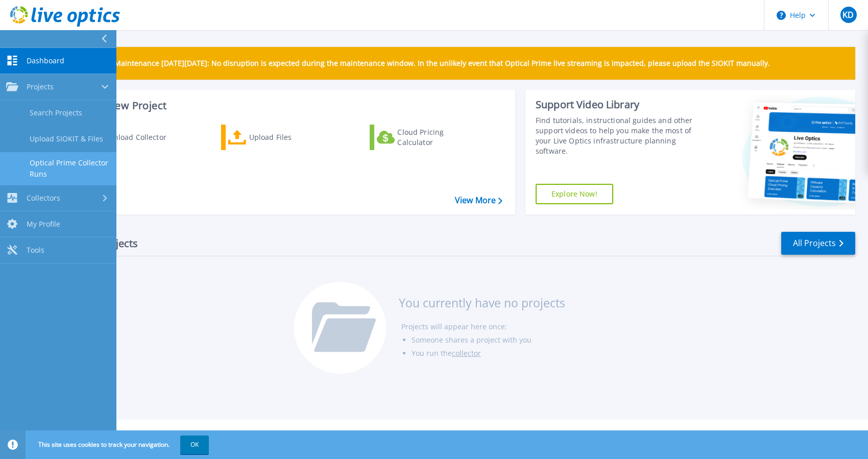  What do you see at coordinates (478, 200) in the screenshot?
I see `a: View More` at bounding box center [478, 200].